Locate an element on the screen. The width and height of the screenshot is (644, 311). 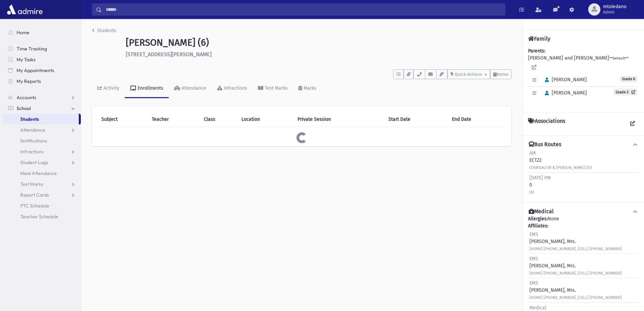
a: Meal Attendance is located at coordinates (42, 173).